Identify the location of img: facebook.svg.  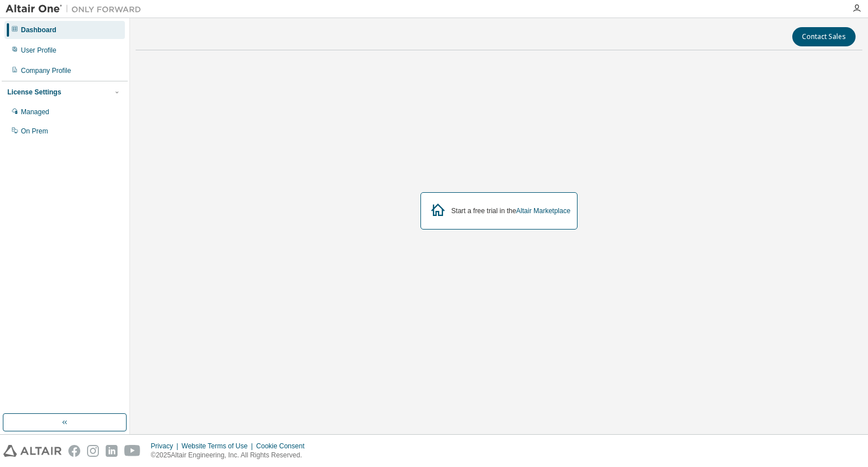
(74, 451).